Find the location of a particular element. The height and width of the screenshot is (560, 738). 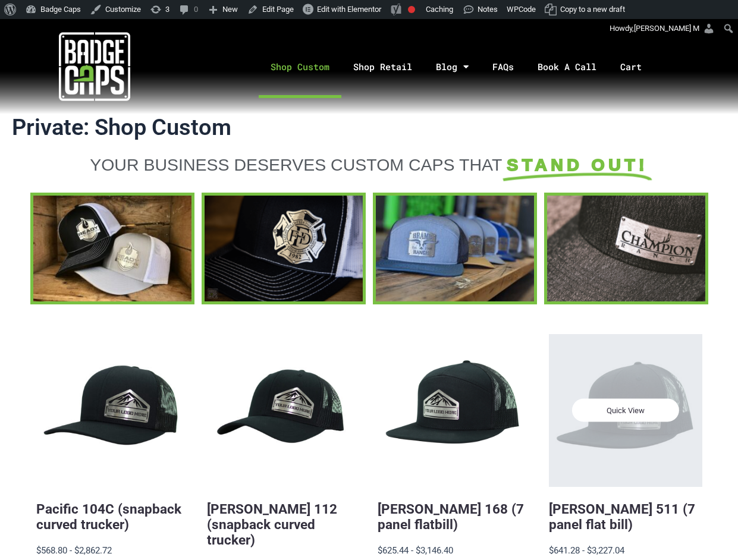

nav: Menu is located at coordinates (464, 67).